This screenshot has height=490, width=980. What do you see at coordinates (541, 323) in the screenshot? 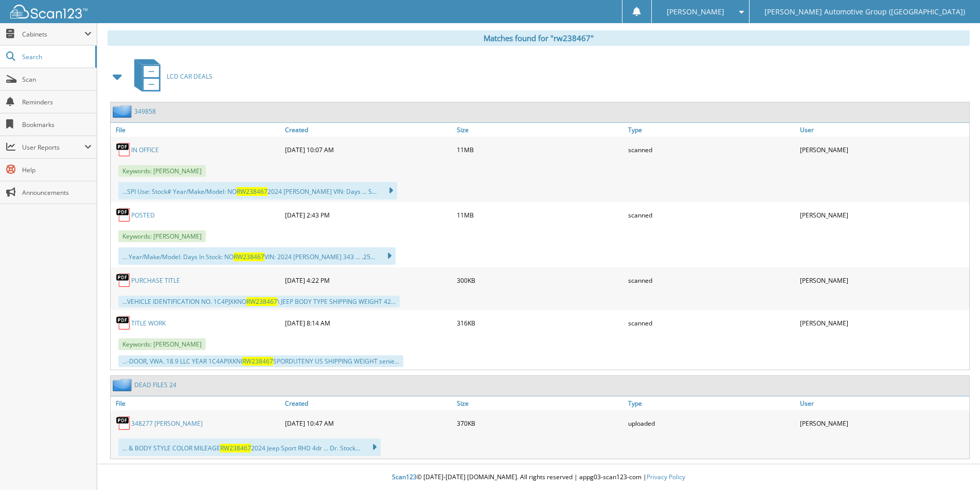
I see `div: 316KB` at bounding box center [541, 323].